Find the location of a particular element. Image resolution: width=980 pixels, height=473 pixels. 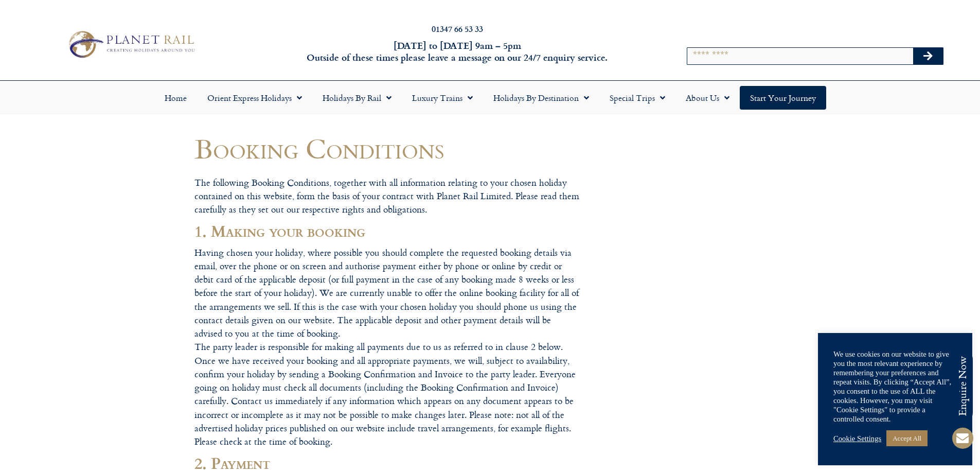

a: Luxury Trains is located at coordinates (443, 98).